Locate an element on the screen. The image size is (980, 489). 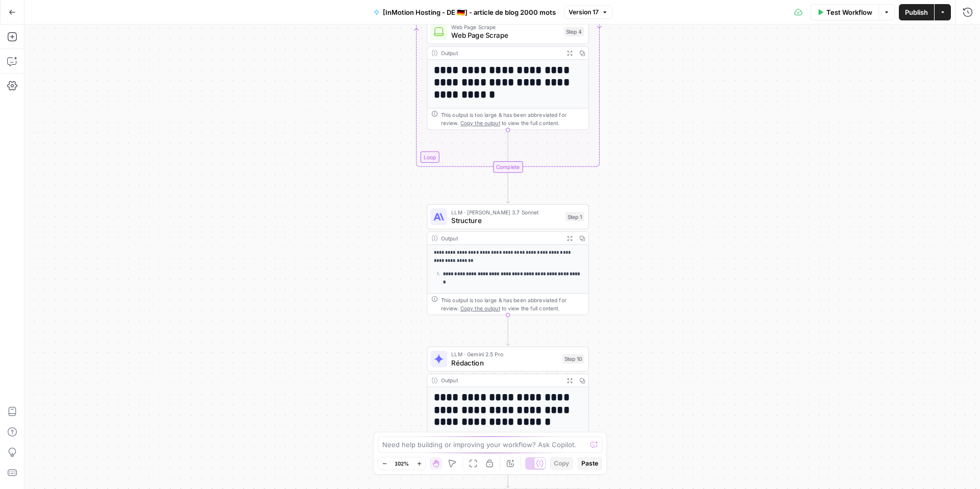
span: 102% is located at coordinates (402, 464).